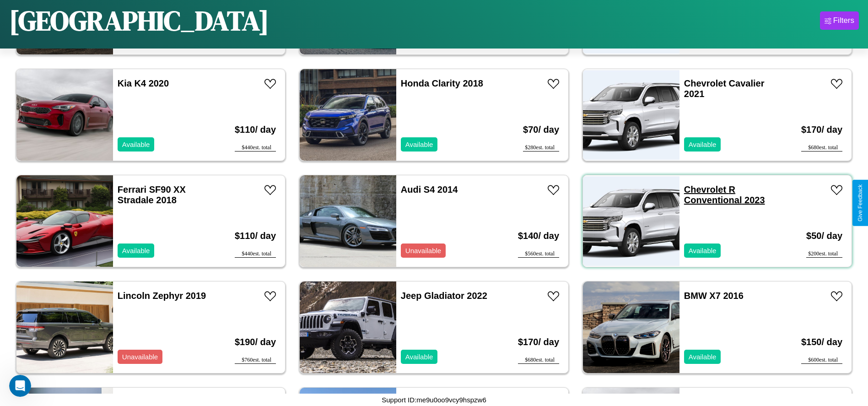  Describe the element at coordinates (162, 296) in the screenshot. I see `a: Lincoln Zephyr 2019` at that location.